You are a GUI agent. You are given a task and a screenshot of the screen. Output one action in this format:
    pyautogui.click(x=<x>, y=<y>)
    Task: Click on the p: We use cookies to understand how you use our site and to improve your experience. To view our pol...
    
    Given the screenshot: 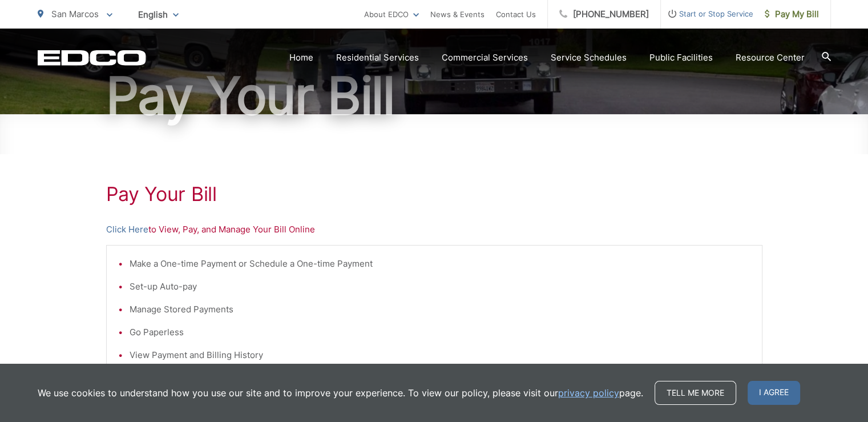 What is the action you would take?
    pyautogui.click(x=340, y=393)
    